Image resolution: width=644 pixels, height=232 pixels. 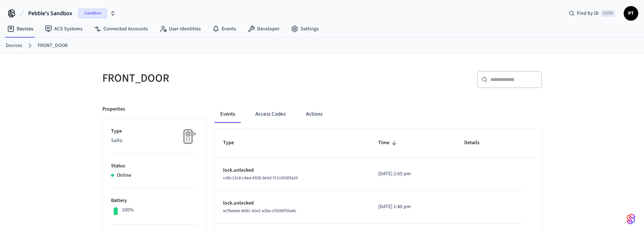 What do you see at coordinates (113, 109) in the screenshot?
I see `p: Properties` at bounding box center [113, 109].